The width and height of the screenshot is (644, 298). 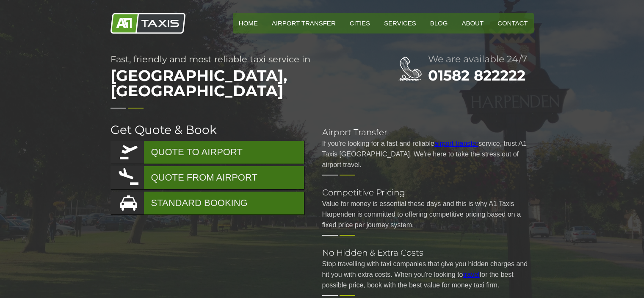 I want to click on a: HOME, so click(x=248, y=23).